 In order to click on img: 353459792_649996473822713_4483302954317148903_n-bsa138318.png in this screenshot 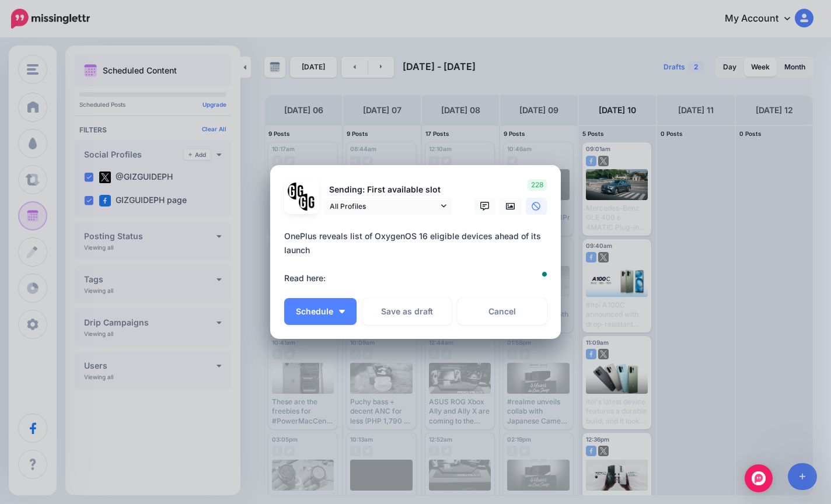, I will do `click(296, 190)`.